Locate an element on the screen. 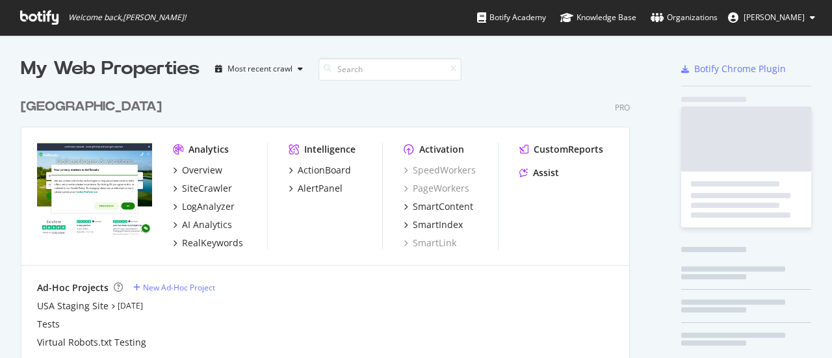 The width and height of the screenshot is (832, 358). a: CustomReports is located at coordinates (561, 150).